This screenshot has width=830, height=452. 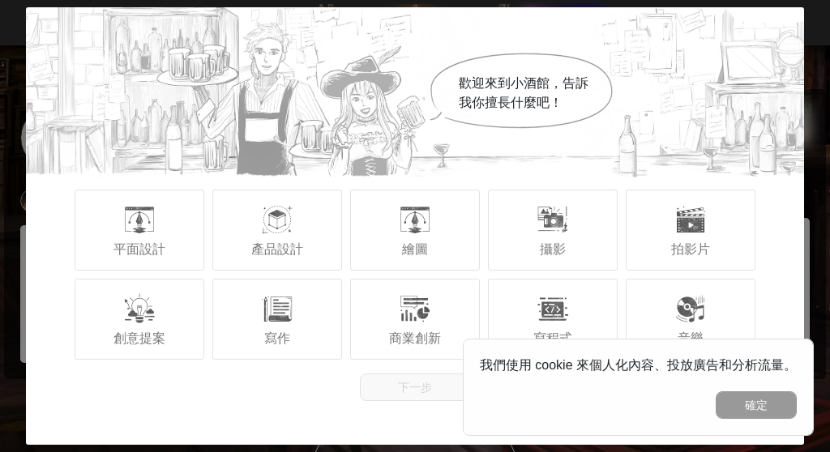 What do you see at coordinates (524, 92) in the screenshot?
I see `span: 歡迎來到小酒館，告訴我你擅長什麼吧！` at bounding box center [524, 92].